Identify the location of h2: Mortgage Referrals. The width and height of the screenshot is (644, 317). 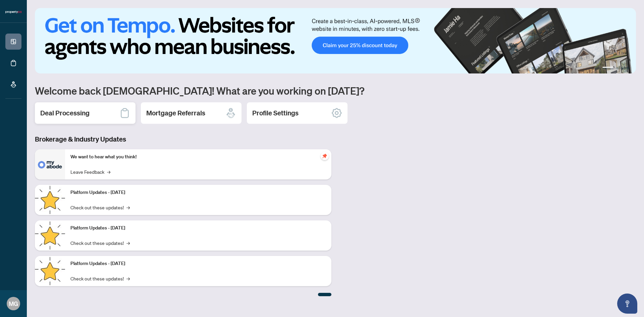
(176, 113).